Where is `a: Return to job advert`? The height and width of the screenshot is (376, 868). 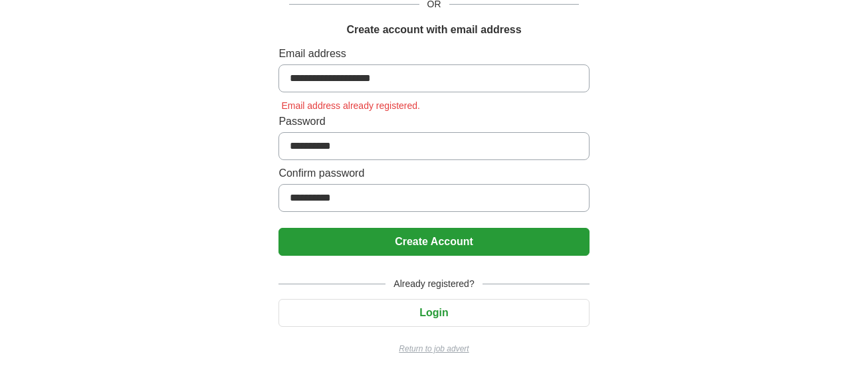 a: Return to job advert is located at coordinates (433, 349).